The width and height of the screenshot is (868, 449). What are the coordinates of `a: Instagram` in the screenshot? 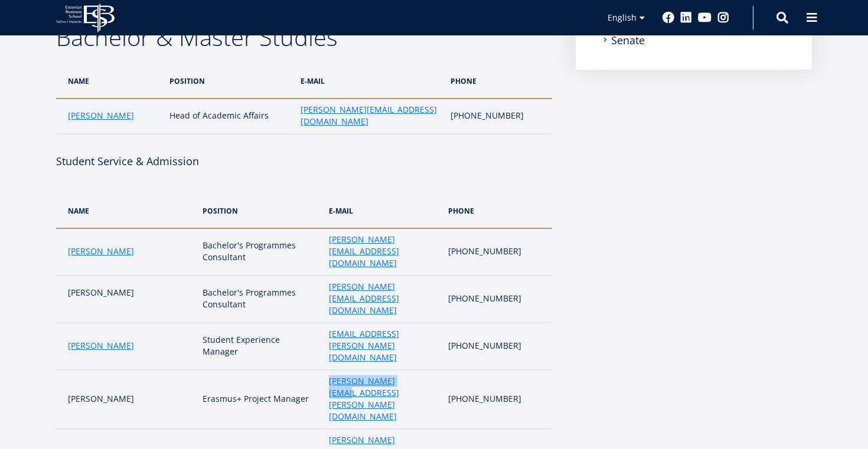 It's located at (724, 17).